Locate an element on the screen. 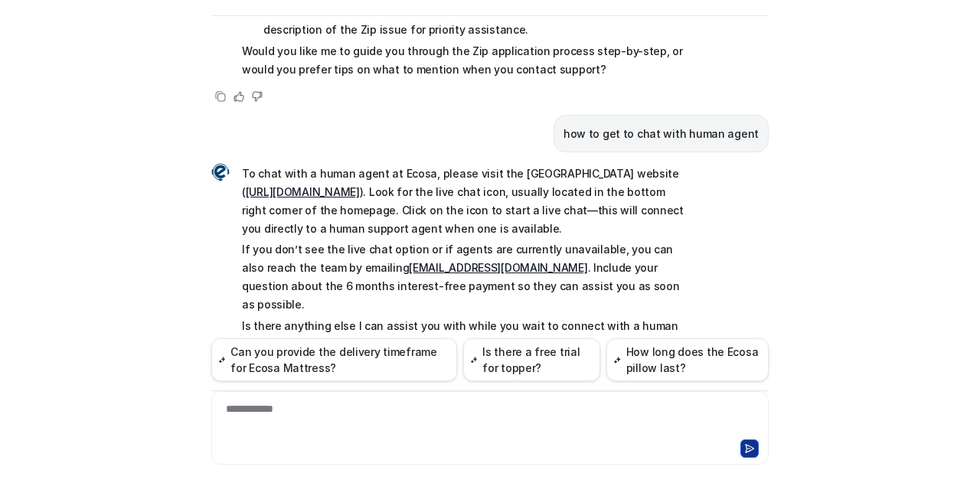 The width and height of the screenshot is (980, 483). img: Widget is located at coordinates (221, 172).